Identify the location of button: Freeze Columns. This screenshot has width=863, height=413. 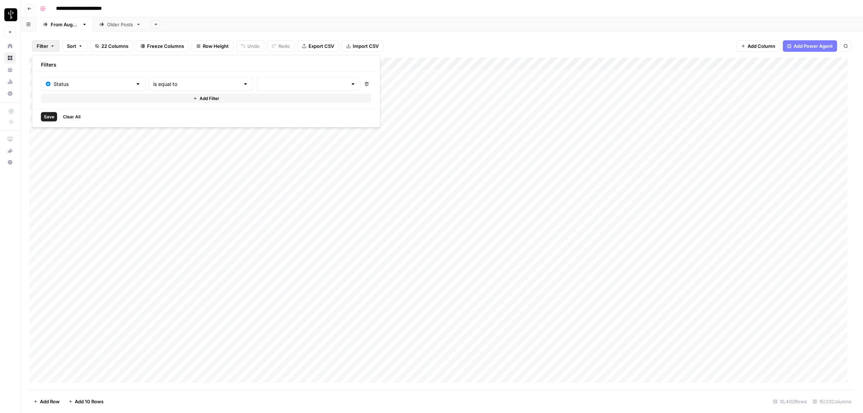
(162, 46).